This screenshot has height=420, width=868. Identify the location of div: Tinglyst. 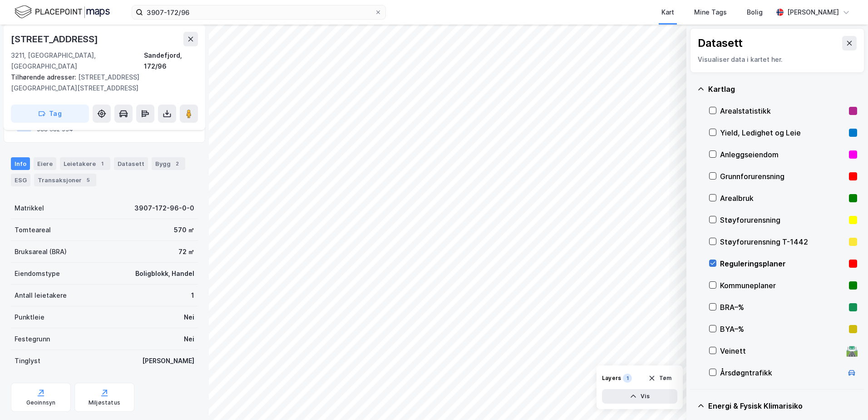
(27, 361).